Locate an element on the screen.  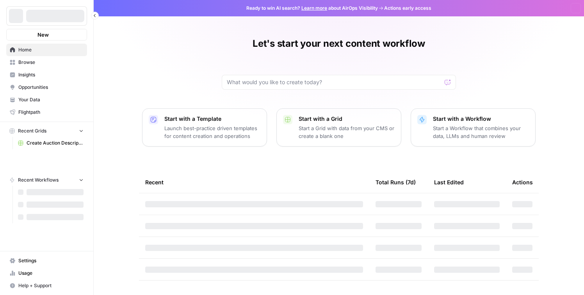
button: Help + Support is located at coordinates (46, 286).